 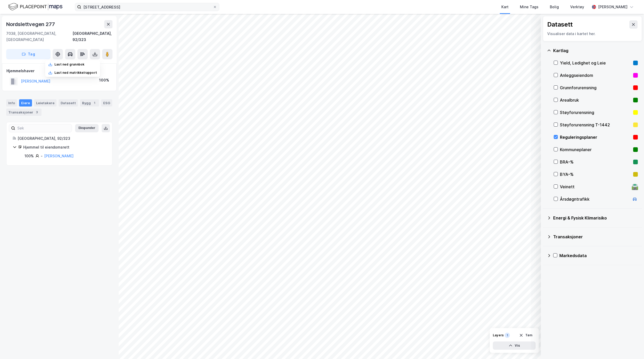 I want to click on div: Reguleringsplaner, so click(x=595, y=137).